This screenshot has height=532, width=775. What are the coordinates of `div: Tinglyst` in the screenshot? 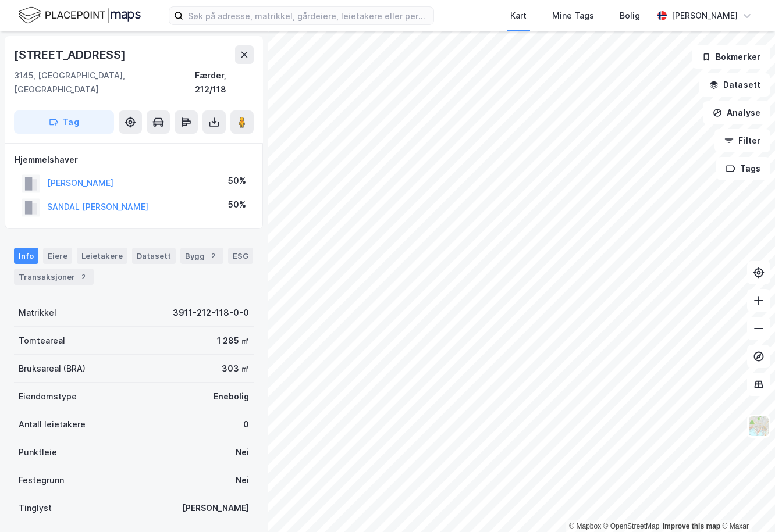 It's located at (35, 508).